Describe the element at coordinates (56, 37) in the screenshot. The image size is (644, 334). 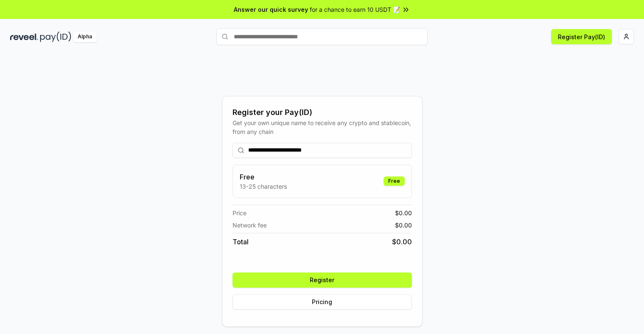
I see `img: pay_id` at that location.